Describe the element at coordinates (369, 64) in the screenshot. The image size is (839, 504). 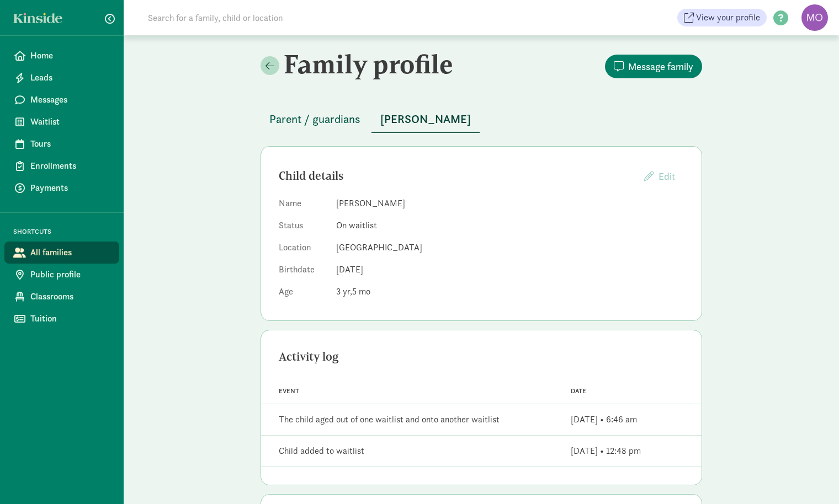
I see `h2: Family profile` at that location.